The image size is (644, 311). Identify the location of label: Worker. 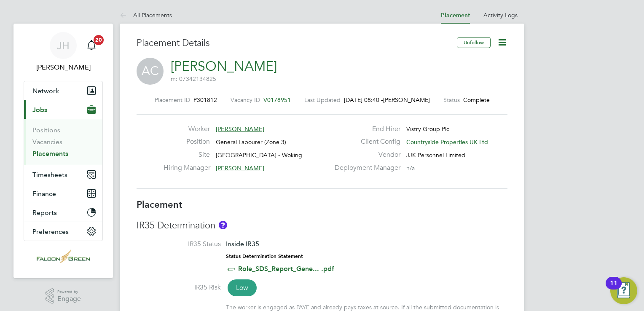
(187, 129).